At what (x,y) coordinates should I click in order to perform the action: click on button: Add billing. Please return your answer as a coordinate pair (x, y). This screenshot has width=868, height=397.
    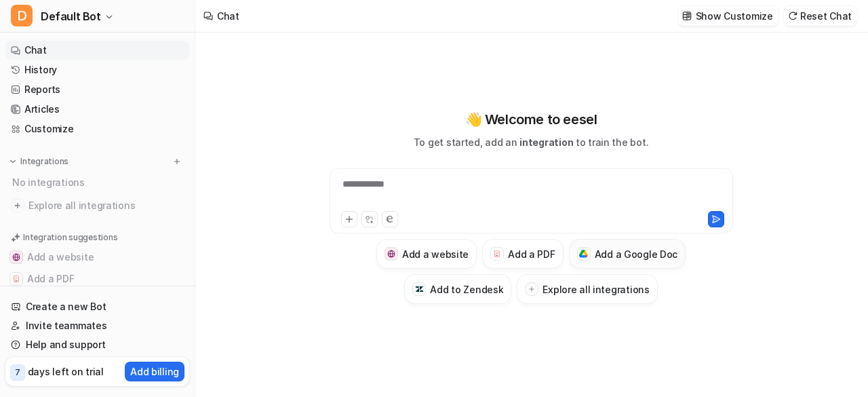
    Looking at the image, I should click on (155, 371).